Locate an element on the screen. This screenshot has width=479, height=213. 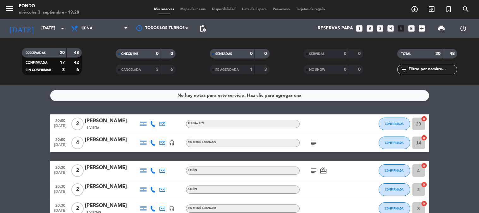
i: looks_two is located at coordinates (369, 28).